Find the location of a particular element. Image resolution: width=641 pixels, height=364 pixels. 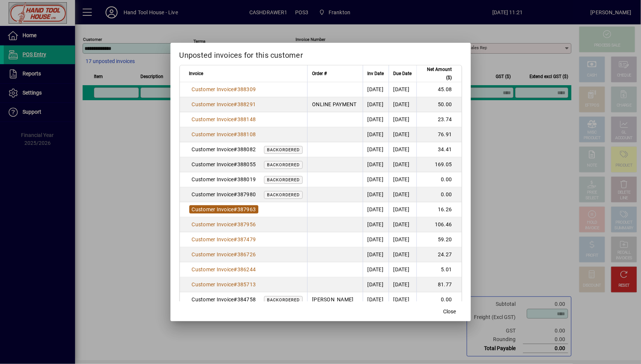

td: 59.20 is located at coordinates (438, 240).